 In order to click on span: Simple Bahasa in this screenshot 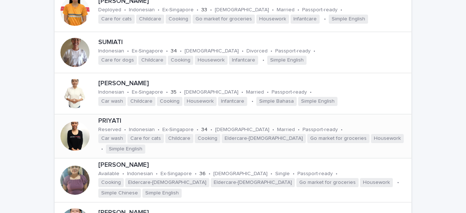, I will do `click(276, 101)`.